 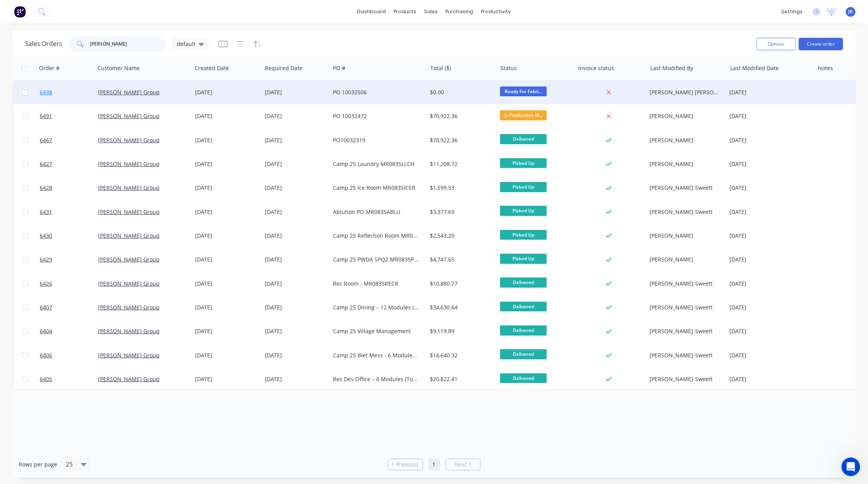 What do you see at coordinates (46, 235) in the screenshot?
I see `span: 6430` at bounding box center [46, 235].